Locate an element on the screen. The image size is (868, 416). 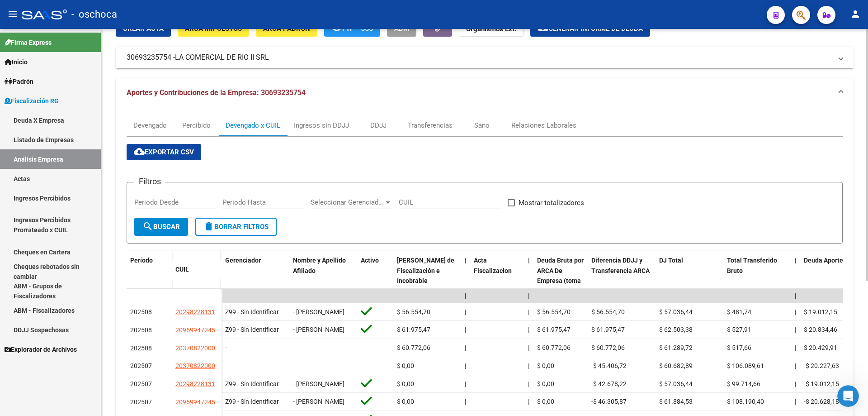
div: Ingresos sin DDJJ is located at coordinates (322, 125).